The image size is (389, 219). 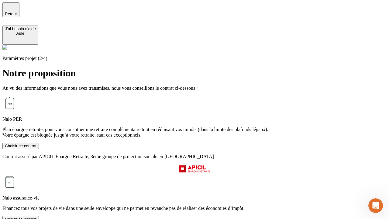 What do you see at coordinates (195, 73) in the screenshot?
I see `h1: Notre proposition` at bounding box center [195, 73].